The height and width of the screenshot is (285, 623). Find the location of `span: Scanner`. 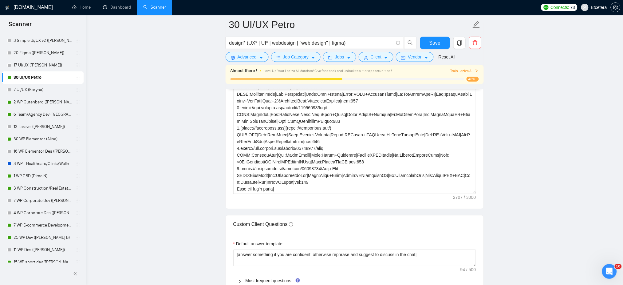

span: Scanner is located at coordinates (20, 26).